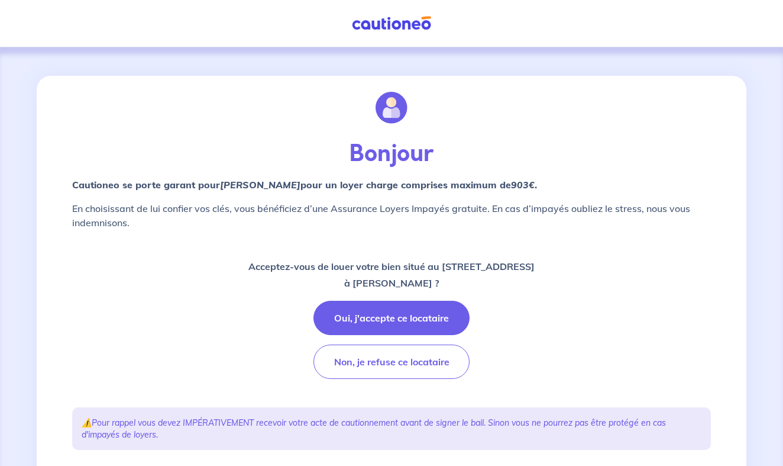 The width and height of the screenshot is (783, 466). I want to click on p: Bonjour, so click(392, 154).